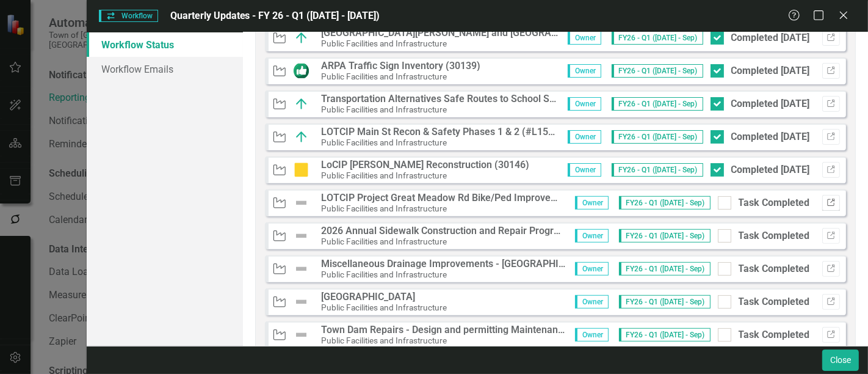 Image resolution: width=868 pixels, height=374 pixels. I want to click on img: Completed in the Last Quarter, so click(302, 71).